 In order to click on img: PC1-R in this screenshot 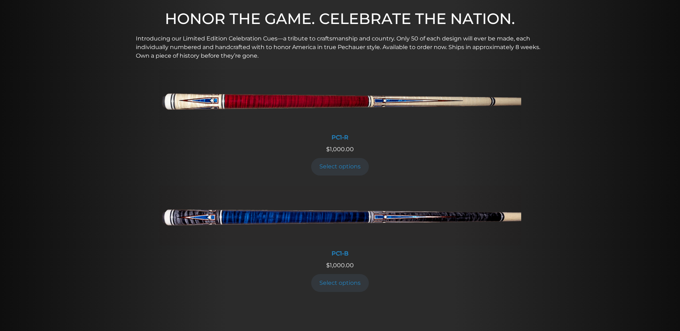, I will do `click(340, 100)`.